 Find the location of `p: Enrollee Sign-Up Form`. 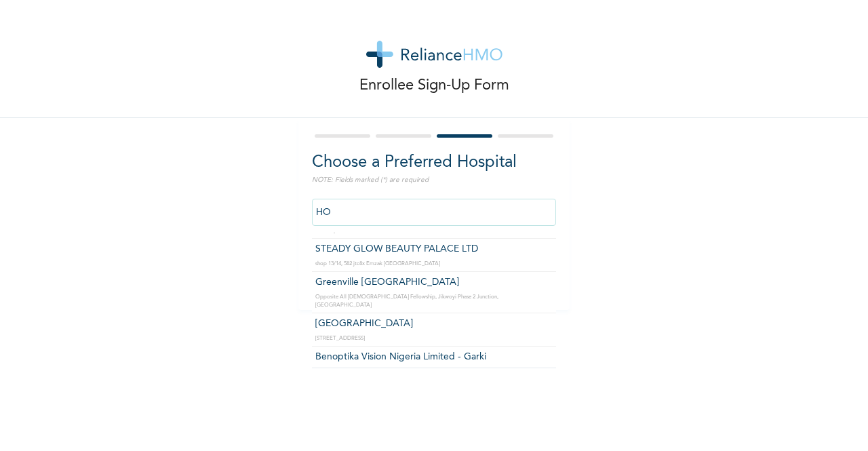

p: Enrollee Sign-Up Form is located at coordinates (434, 86).